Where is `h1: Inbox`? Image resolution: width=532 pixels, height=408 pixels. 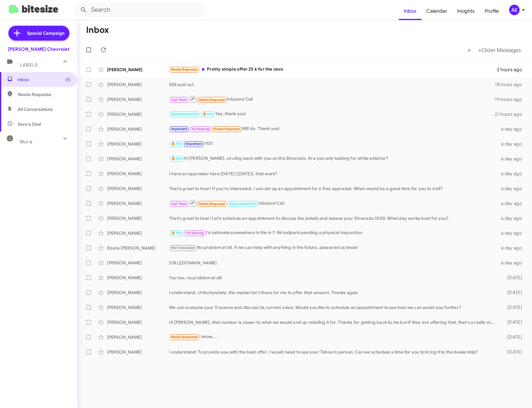
h1: Inbox is located at coordinates (97, 30).